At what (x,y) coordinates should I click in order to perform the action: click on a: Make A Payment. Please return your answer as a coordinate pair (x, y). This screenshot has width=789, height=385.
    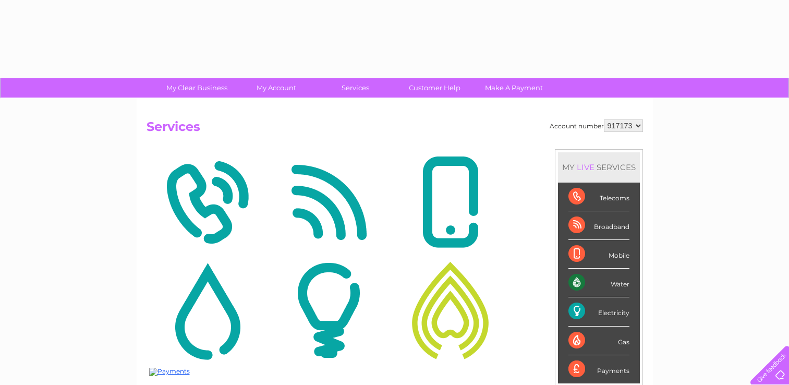
    Looking at the image, I should click on (514, 88).